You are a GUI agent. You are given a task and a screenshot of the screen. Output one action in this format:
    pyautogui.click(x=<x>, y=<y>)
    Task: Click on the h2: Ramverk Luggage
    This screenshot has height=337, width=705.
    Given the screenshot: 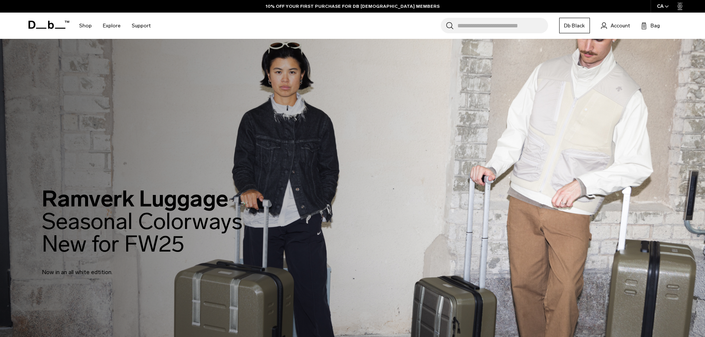 What is the action you would take?
    pyautogui.click(x=142, y=221)
    